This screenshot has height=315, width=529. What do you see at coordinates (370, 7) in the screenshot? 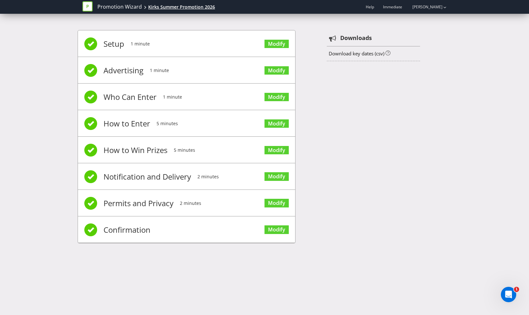
I see `a: Help` at bounding box center [370, 7].